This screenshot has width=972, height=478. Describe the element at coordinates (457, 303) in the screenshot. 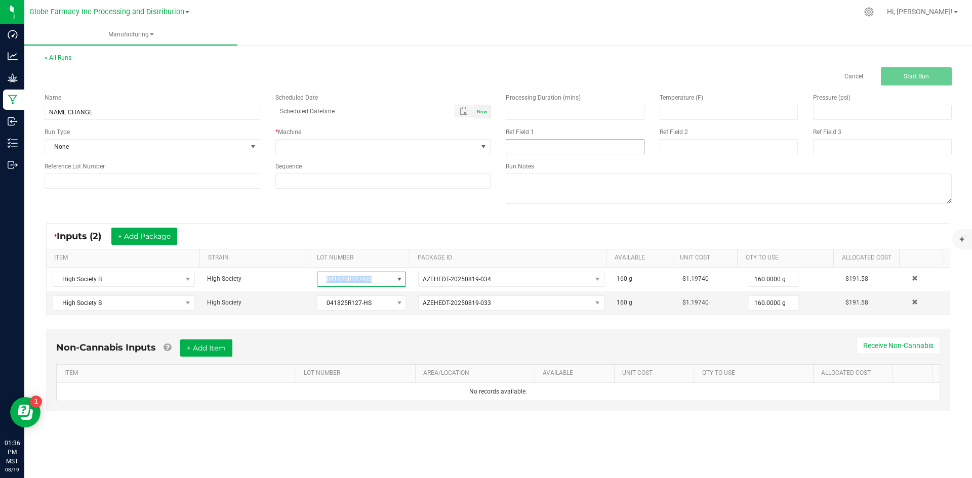

I see `span: AZEHEDT-20250819-033` at that location.